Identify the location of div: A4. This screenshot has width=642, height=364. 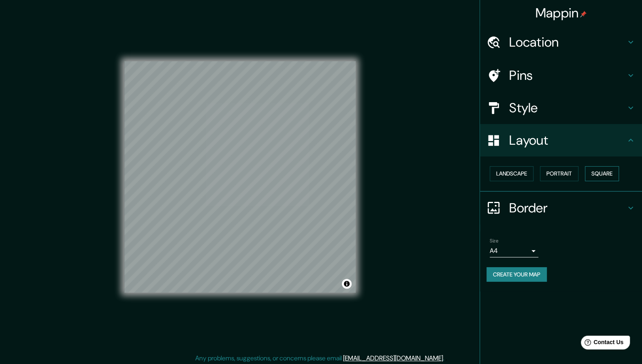
(514, 251).